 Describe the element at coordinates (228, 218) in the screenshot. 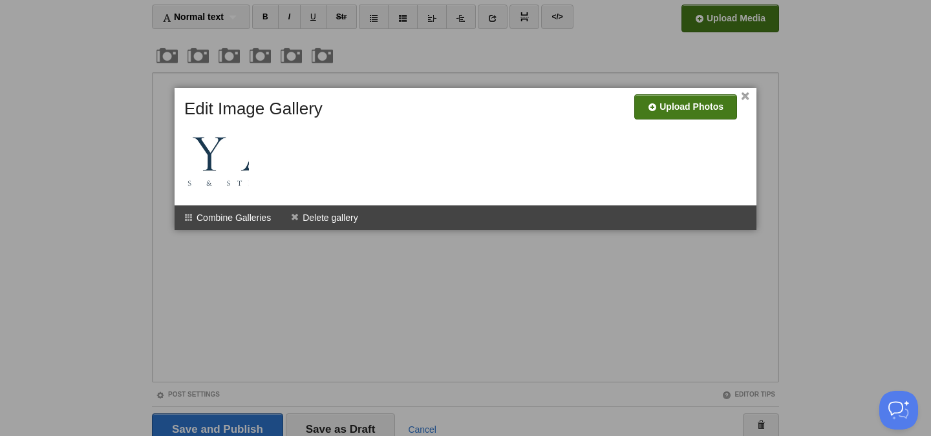

I see `li: Combine Galleries` at that location.